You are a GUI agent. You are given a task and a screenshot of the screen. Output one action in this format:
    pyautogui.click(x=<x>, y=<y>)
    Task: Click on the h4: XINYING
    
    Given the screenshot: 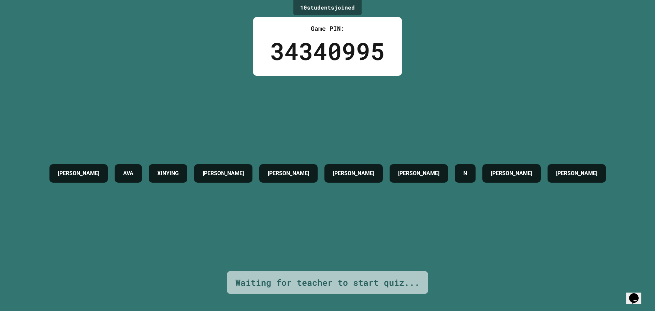 What is the action you would take?
    pyautogui.click(x=168, y=173)
    